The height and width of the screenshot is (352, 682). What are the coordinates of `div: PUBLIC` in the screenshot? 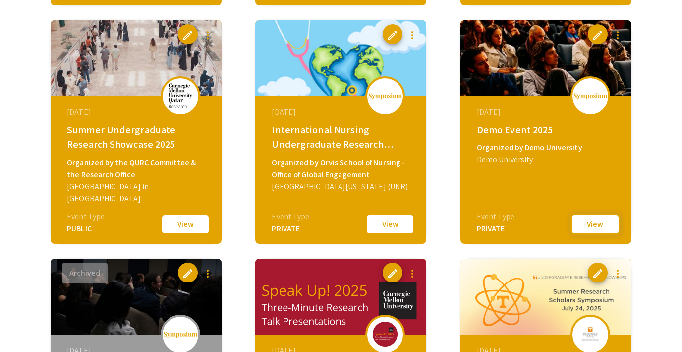 It's located at (86, 229).